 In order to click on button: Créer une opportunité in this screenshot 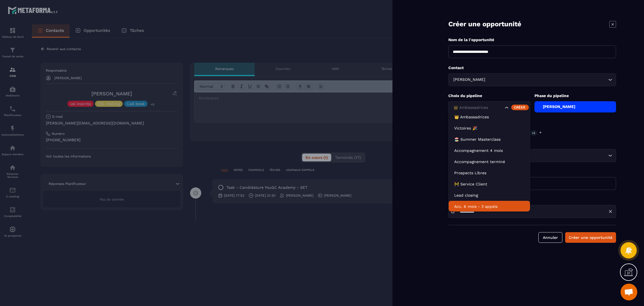, I will do `click(591, 237)`.